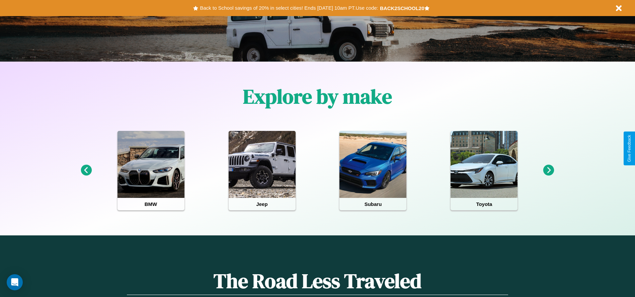  I want to click on b: BACK2SCHOOL20, so click(402, 8).